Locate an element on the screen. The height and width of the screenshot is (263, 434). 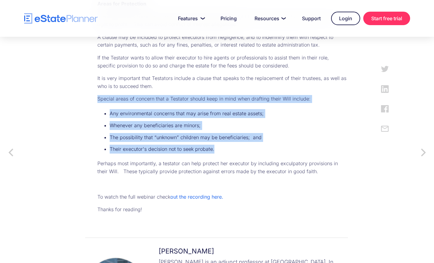
a: Resources is located at coordinates (269, 18).